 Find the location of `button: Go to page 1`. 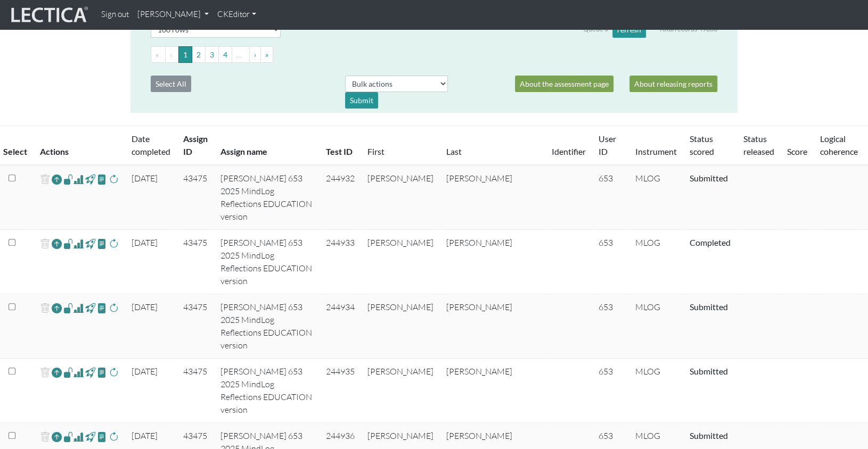

button: Go to page 1 is located at coordinates (186, 54).